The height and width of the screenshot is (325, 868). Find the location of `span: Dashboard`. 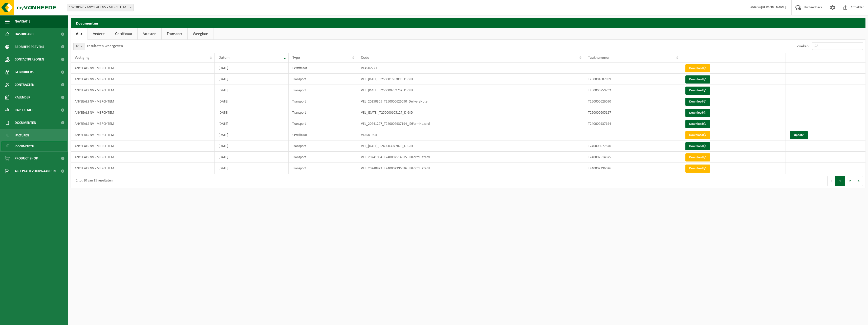

span: Dashboard is located at coordinates (24, 34).